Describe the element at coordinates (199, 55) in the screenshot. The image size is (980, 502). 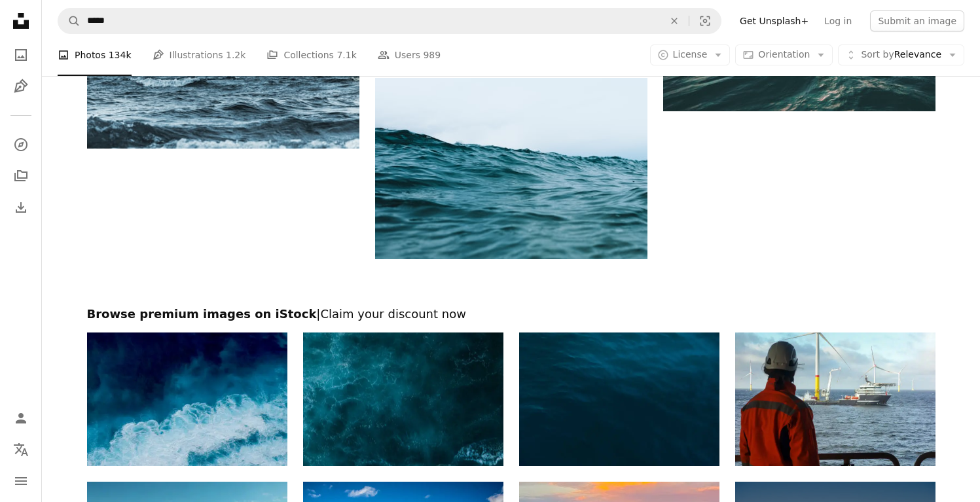
I see `a: Illustrations 1.2k` at that location.